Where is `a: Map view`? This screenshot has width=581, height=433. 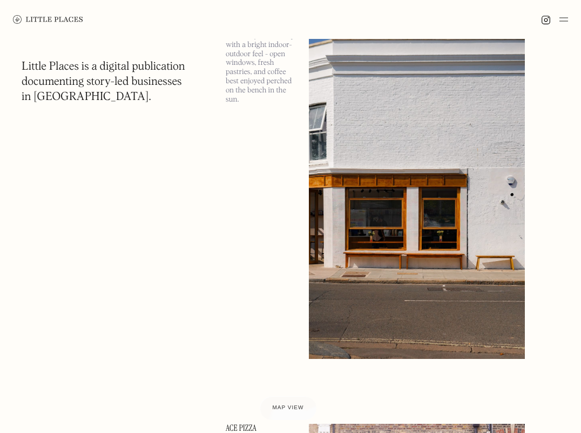
a: Map view is located at coordinates (288, 408).